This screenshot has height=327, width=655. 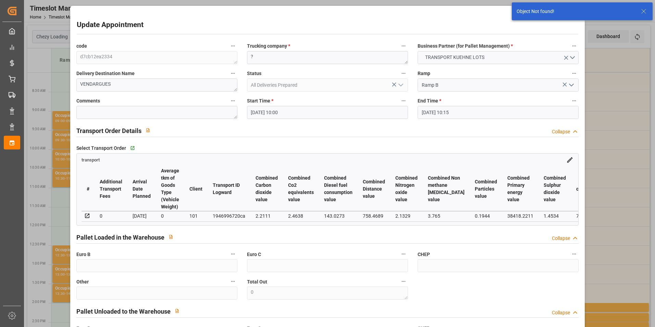 What do you see at coordinates (233, 101) in the screenshot?
I see `button: Comments` at bounding box center [233, 101].